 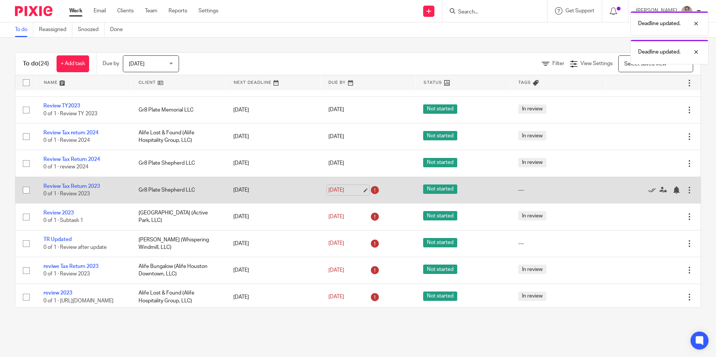 What do you see at coordinates (72, 186) in the screenshot?
I see `a: Review Tax Return 2023` at bounding box center [72, 186].